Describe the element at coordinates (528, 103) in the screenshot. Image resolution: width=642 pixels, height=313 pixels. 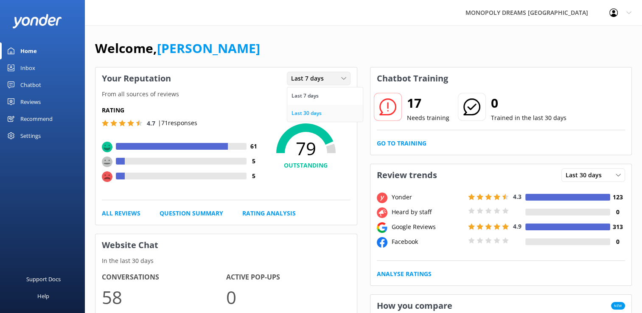
I see `h2: 0` at that location.